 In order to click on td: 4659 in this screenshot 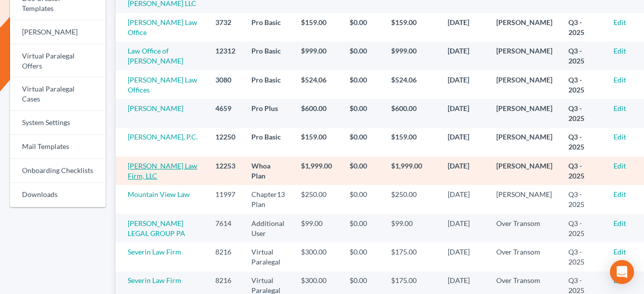, I will do `click(225, 113)`.